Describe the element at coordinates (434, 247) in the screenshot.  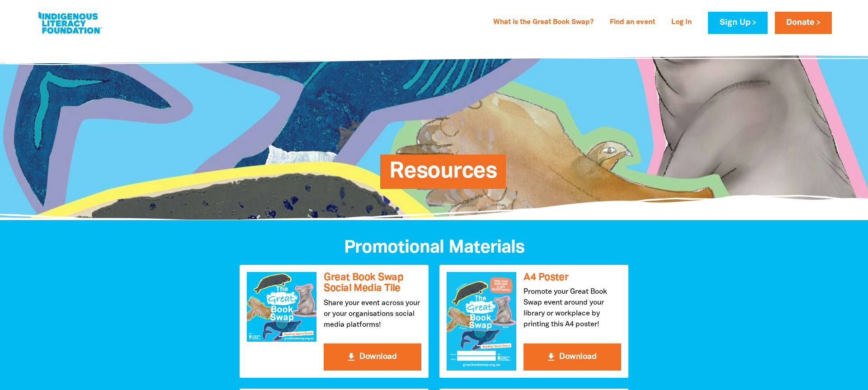
I see `span: Promotional Materials` at that location.